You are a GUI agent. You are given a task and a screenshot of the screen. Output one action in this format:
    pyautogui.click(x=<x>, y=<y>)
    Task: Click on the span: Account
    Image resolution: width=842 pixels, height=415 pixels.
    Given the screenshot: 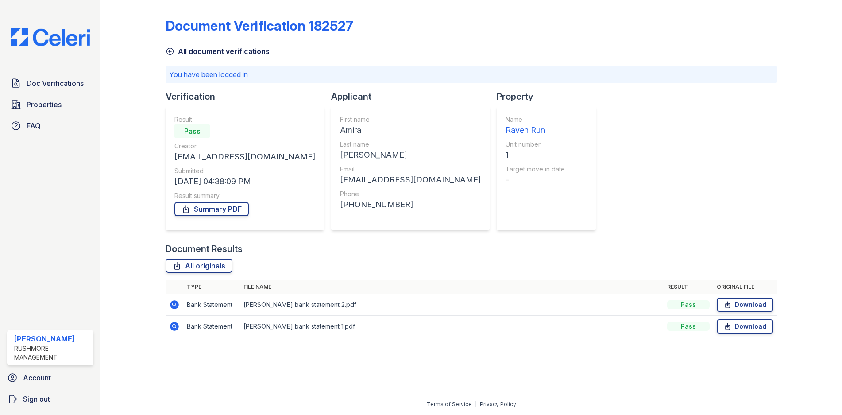 What is the action you would take?
    pyautogui.click(x=37, y=378)
    